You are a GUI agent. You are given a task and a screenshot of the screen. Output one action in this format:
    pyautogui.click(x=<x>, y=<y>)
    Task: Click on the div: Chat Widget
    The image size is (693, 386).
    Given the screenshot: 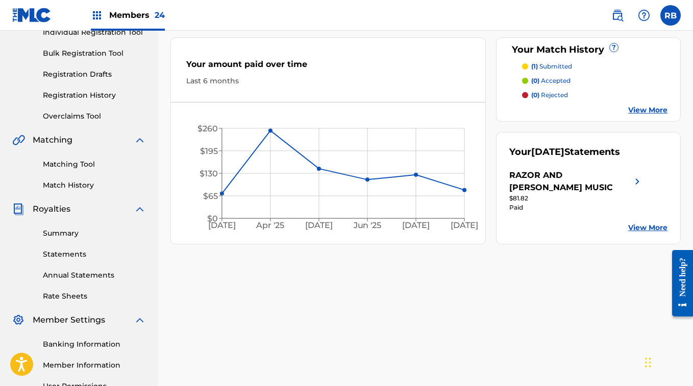 What is the action you would take?
    pyautogui.click(x=668, y=361)
    